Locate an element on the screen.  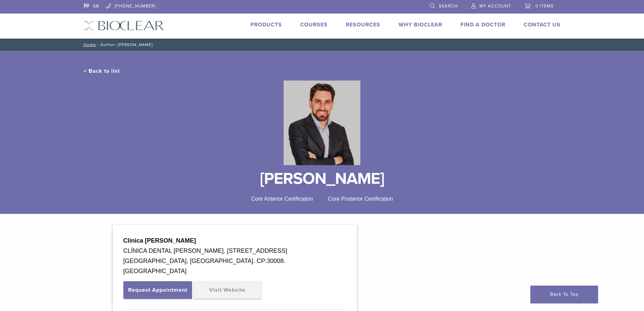
a: Contact Us is located at coordinates (542, 25).